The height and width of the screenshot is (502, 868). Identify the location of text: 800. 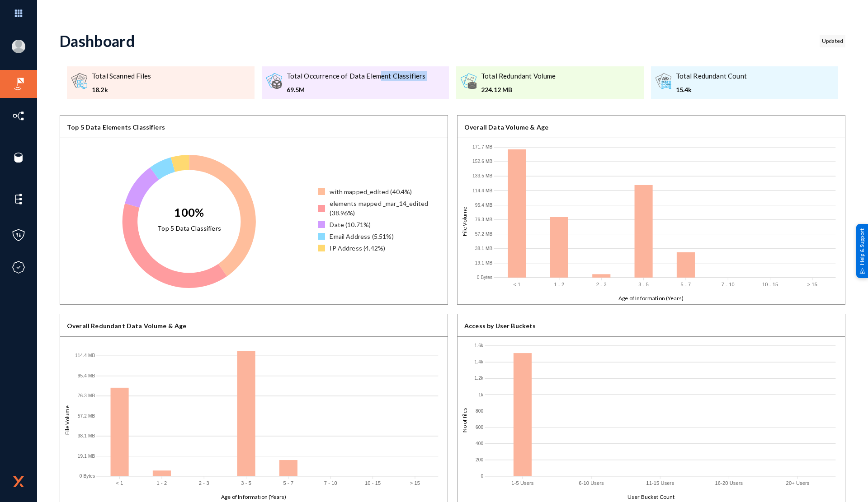
(480, 411).